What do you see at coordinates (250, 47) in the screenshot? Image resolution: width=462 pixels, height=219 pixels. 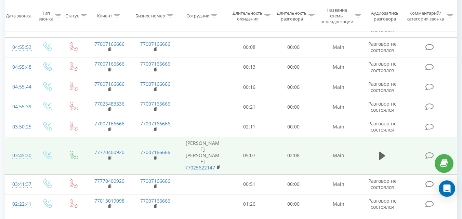 I see `td: 00:08` at bounding box center [250, 47].